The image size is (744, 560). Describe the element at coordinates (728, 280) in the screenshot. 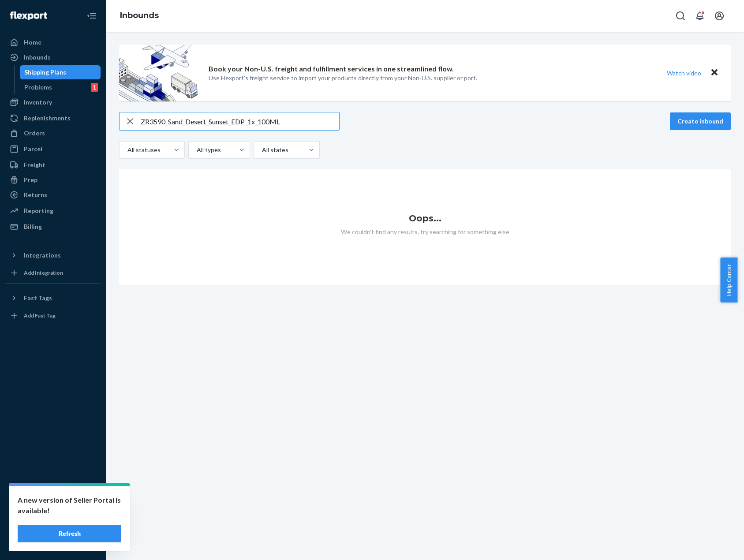

I see `button: Help Center` at that location.